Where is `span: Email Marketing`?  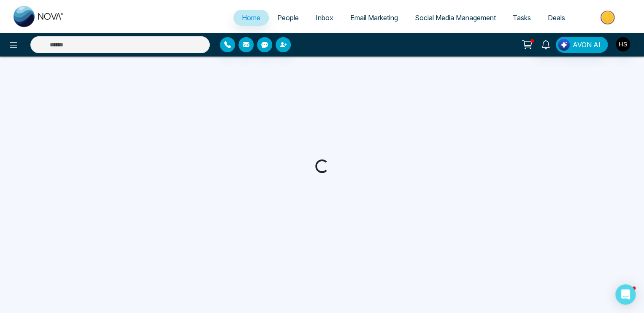
span: Email Marketing is located at coordinates (374, 18).